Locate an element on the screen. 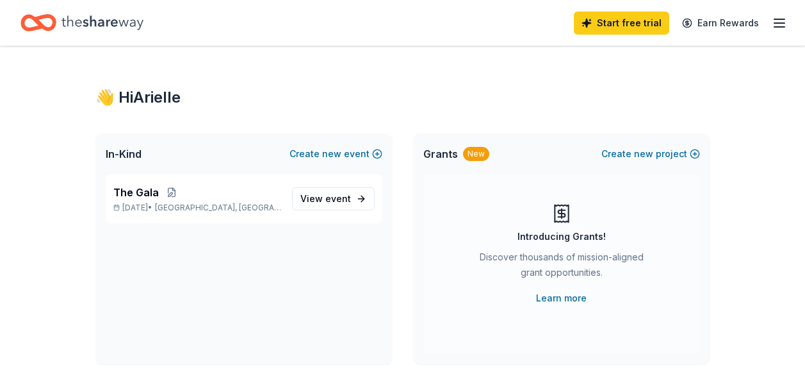  div: Discover thousands of mission-aligned grant opportunities. is located at coordinates (562, 267).